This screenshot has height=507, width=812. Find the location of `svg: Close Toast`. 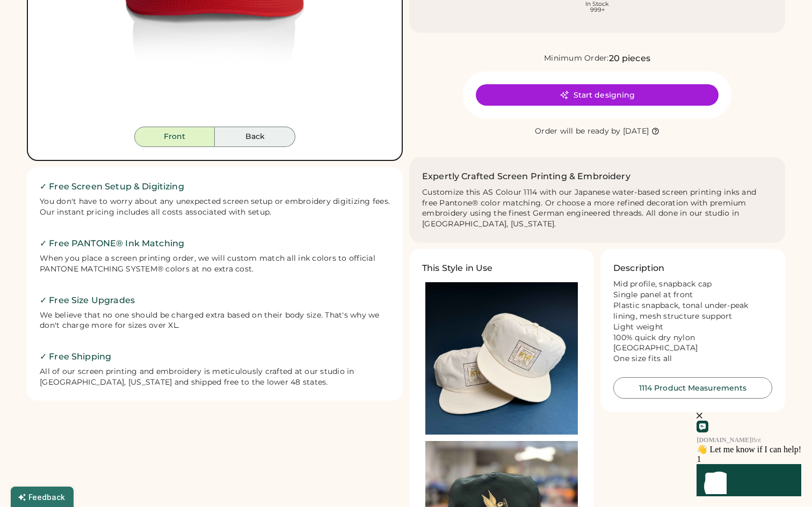

svg: Close Toast is located at coordinates (67, 42).